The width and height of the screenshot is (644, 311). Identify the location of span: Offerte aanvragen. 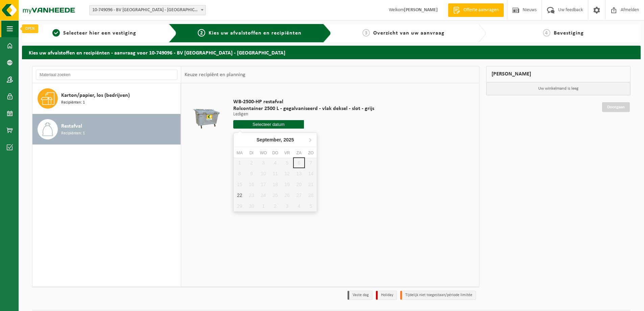
(481, 10).